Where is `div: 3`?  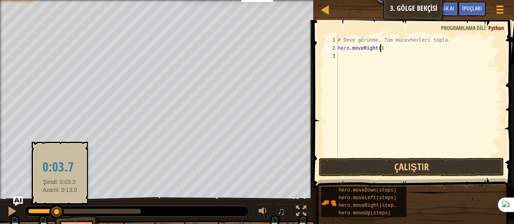 div: 3 is located at coordinates (331, 56).